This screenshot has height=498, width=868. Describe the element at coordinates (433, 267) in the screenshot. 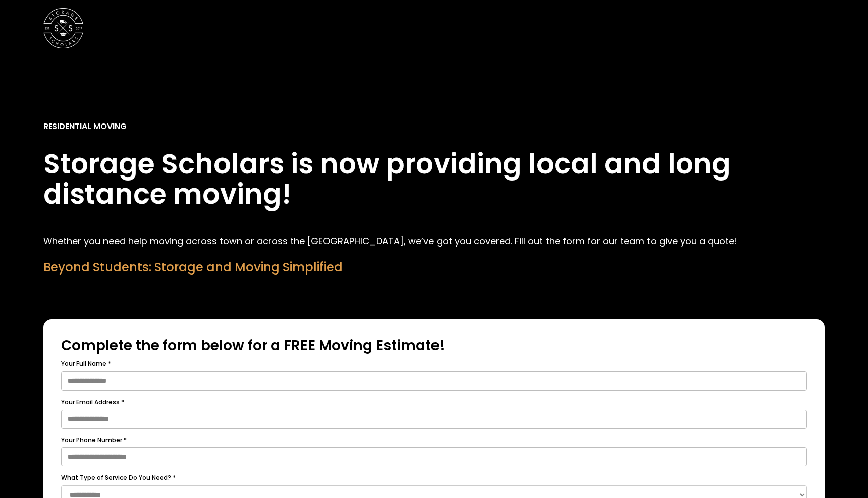

I see `div: Beyond Students: Storage and Moving Simplified` at that location.